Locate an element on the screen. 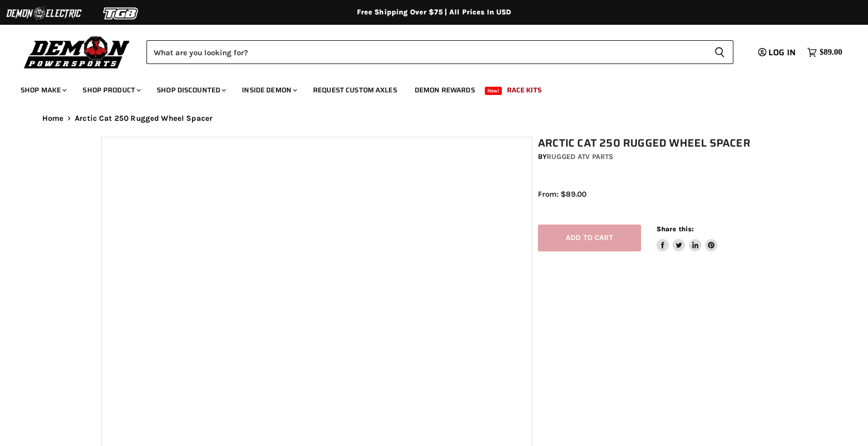 This screenshot has height=446, width=868. span: From: $89.00 is located at coordinates (562, 194).